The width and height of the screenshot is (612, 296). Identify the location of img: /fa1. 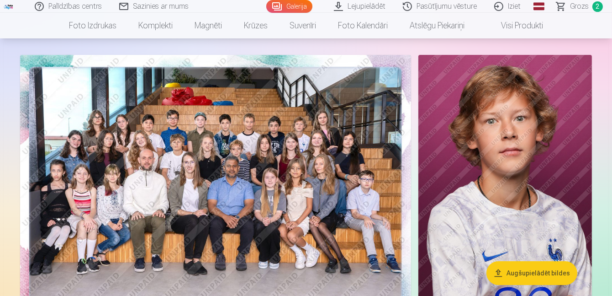
(9, 6).